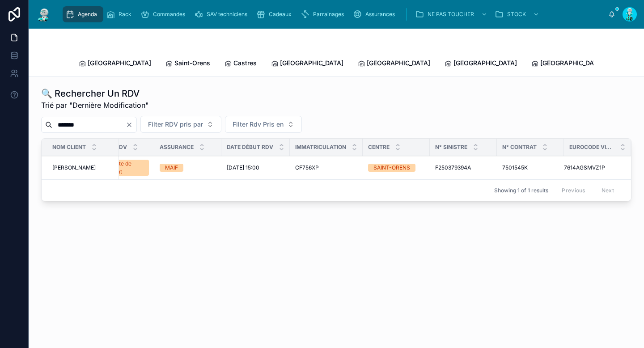 The width and height of the screenshot is (644, 348). What do you see at coordinates (326, 168) in the screenshot?
I see `a: CF756XP` at bounding box center [326, 168].